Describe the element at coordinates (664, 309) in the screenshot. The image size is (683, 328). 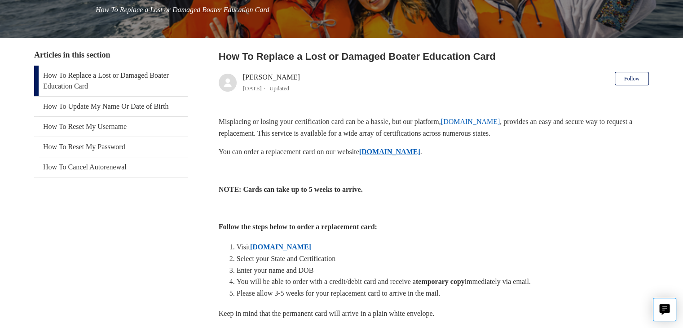
I see `button: Live chat` at that location.